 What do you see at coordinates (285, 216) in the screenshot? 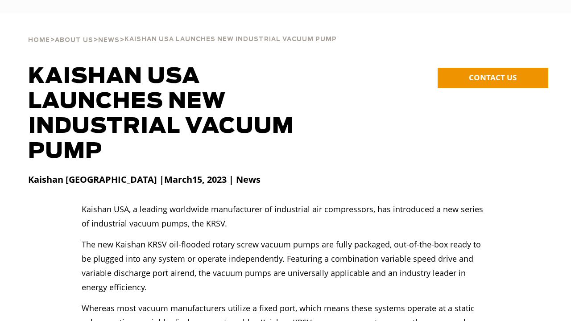
I see `p: Kaishan USA, a leading worldwide manufacturer of industrial air compressors, has introduced a new...` at bounding box center [285, 216].